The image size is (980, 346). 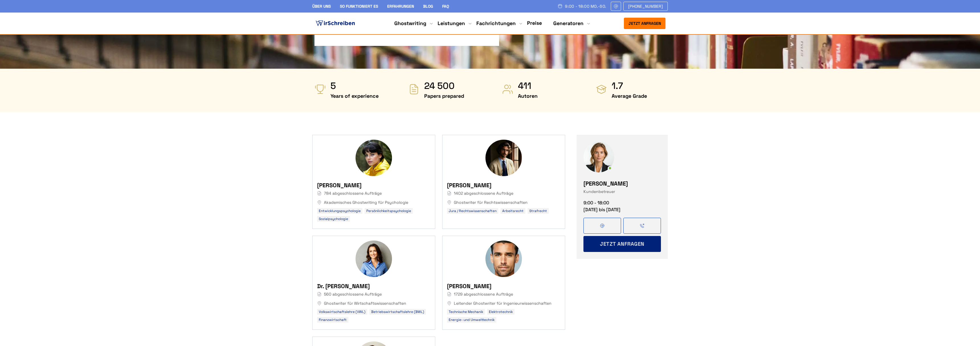 I want to click on span: Ghostwriter für Rechtswissenschaften, so click(x=504, y=202).